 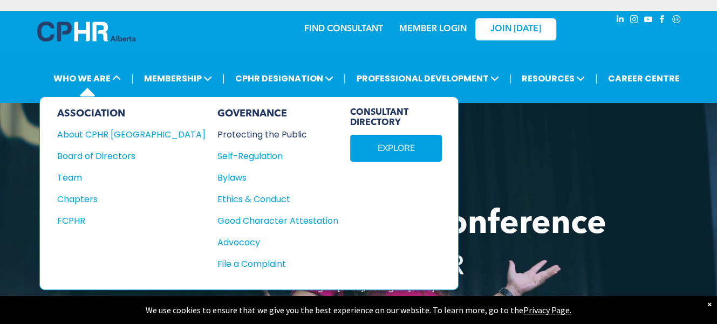 What do you see at coordinates (662, 20) in the screenshot?
I see `a: facebook` at bounding box center [662, 20].